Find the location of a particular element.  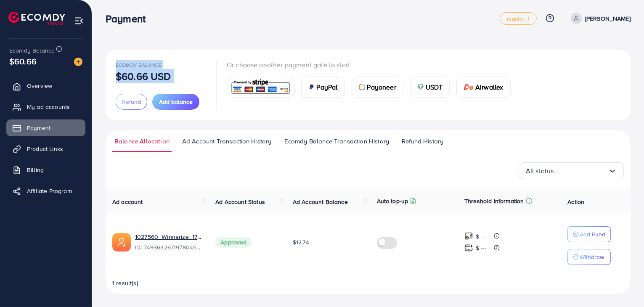

a: card is located at coordinates (261, 87).